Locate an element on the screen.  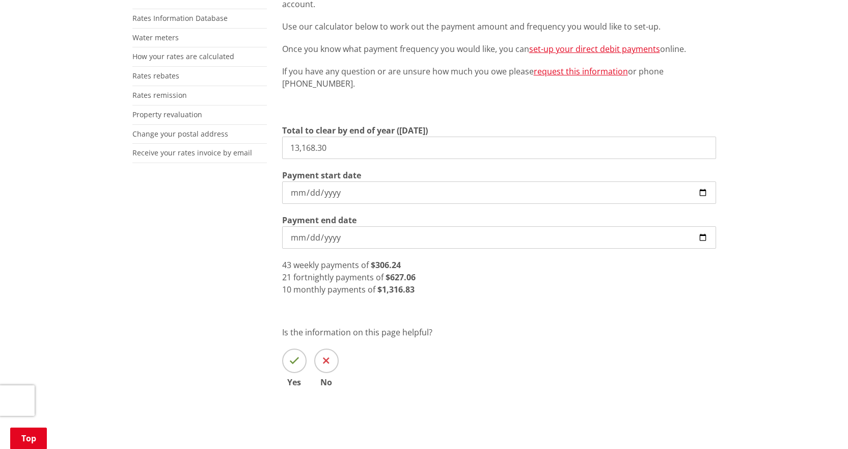
span: weekly payments of is located at coordinates (331, 265).